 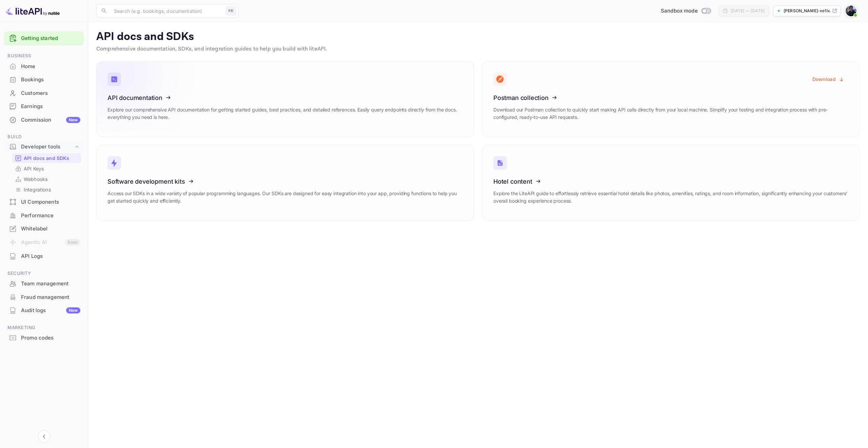 What do you see at coordinates (478, 49) in the screenshot?
I see `p: Comprehensive documentation, SDKs, and integration guides to help you build with liteAPI.` at bounding box center [478, 49].